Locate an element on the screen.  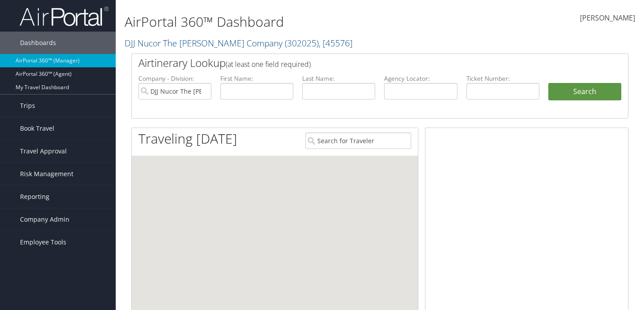
span: Reporting is located at coordinates (35, 196).